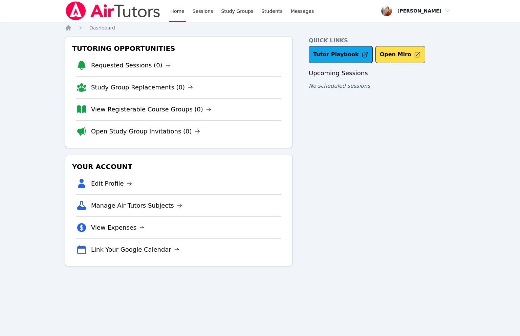 This screenshot has height=336, width=520. I want to click on a: Link Your Google Calendar, so click(135, 249).